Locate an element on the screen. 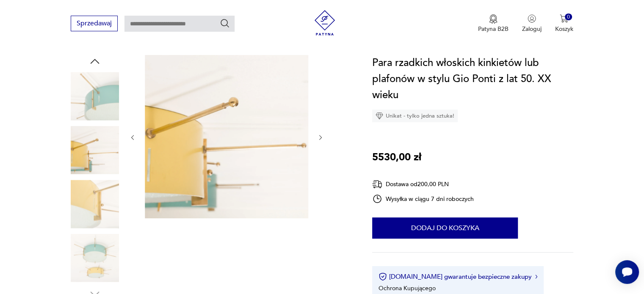 This screenshot has width=644, height=294. button: Patyna B2B is located at coordinates (493, 24).